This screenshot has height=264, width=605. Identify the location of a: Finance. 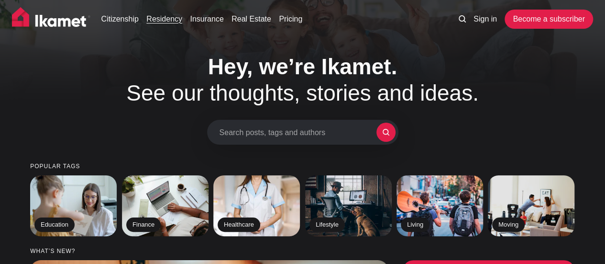
(165, 205).